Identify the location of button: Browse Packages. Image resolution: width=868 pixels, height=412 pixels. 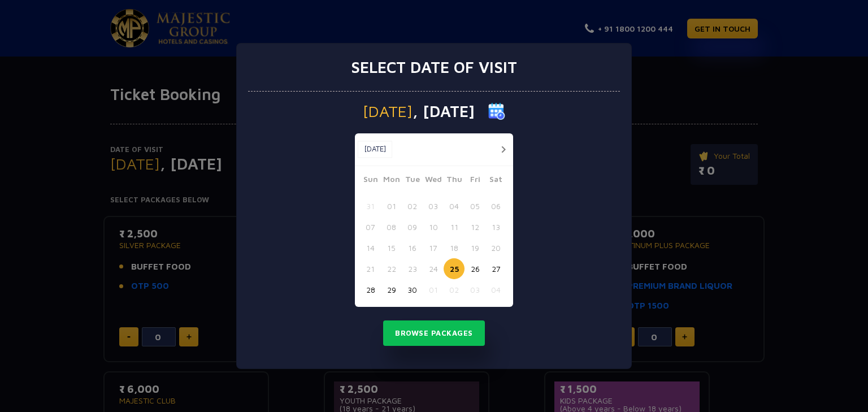
(434, 334).